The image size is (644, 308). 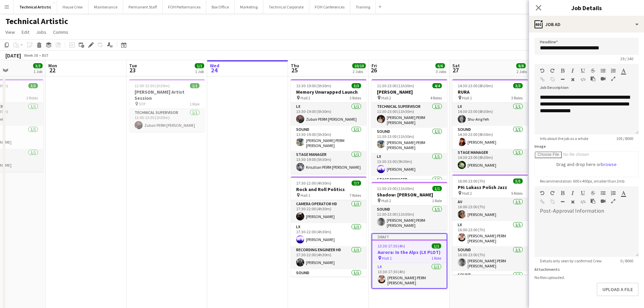 What do you see at coordinates (409, 261) in the screenshot?
I see `app-job-card: Draft13:30-17:30 (4h)1/1Aurora: In the Alps (LX PLOT) Hall 11 RoleLX1/113:30-17:30 (4h)[PERSON_NA...` at bounding box center [409, 261].